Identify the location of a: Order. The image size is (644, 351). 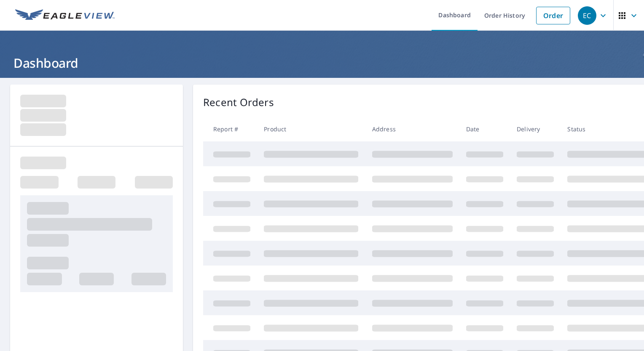
(553, 15).